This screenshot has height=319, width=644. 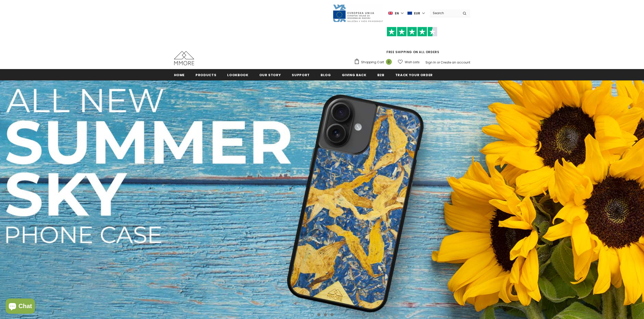 What do you see at coordinates (319, 314) in the screenshot?
I see `button: 2` at bounding box center [319, 314].